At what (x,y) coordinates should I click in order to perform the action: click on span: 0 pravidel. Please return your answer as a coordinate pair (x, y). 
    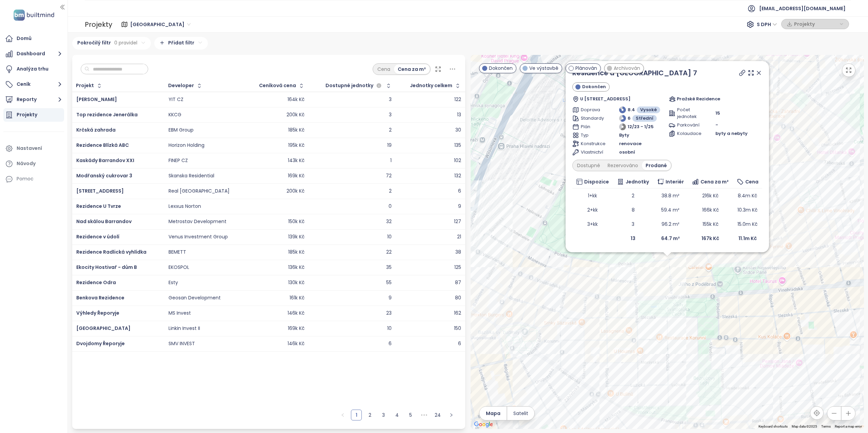
    Looking at the image, I should click on (126, 43).